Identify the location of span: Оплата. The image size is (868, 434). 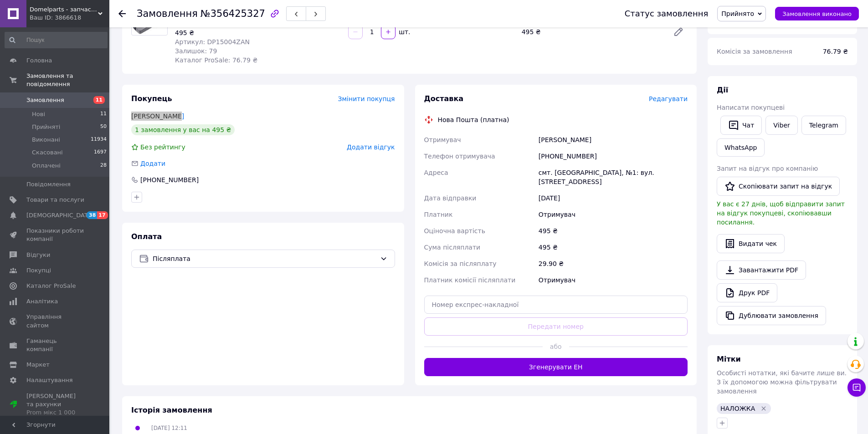
(146, 236).